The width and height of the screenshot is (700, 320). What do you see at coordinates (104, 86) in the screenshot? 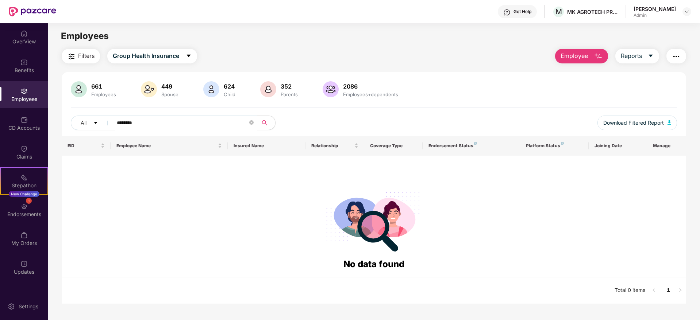
I see `div: 661` at bounding box center [104, 86].